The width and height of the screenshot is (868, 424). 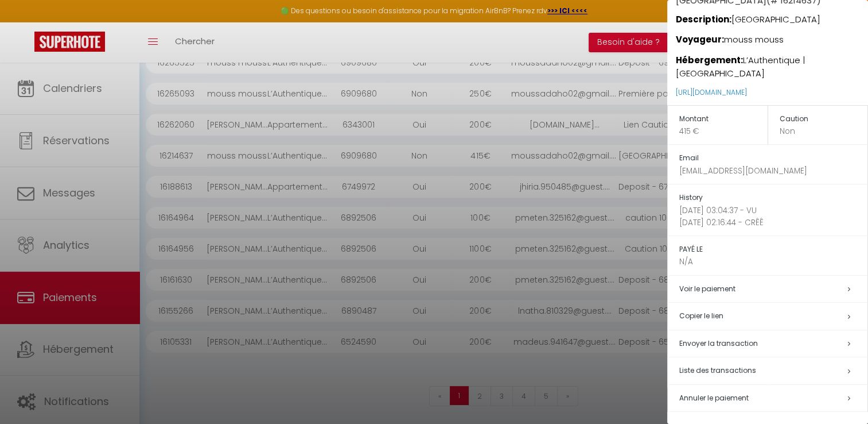 I want to click on strong: Voyageur:, so click(x=701, y=39).